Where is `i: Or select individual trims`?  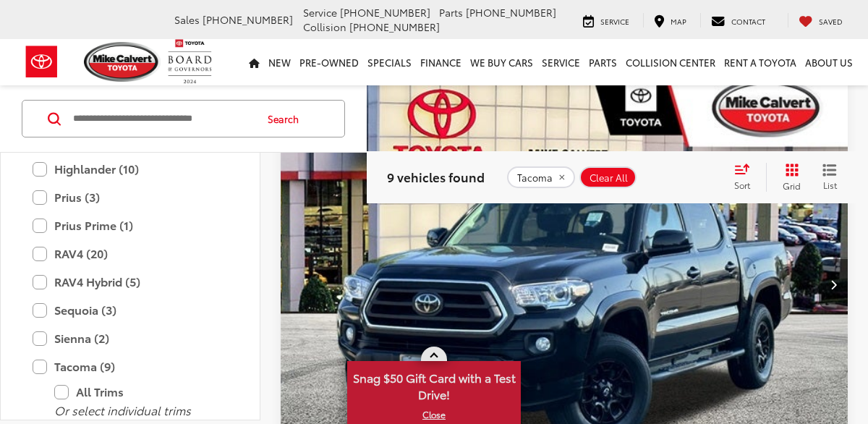 i: Or select individual trims is located at coordinates (122, 409).